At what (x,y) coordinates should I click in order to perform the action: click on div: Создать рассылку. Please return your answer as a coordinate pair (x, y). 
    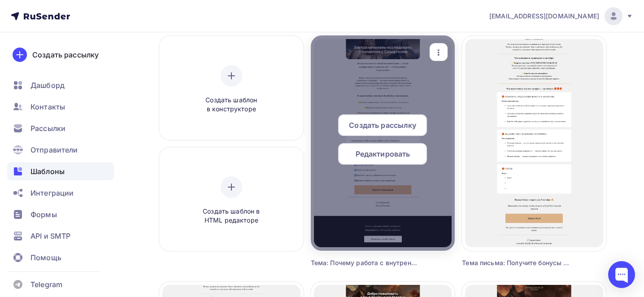
    Looking at the image, I should click on (66, 55).